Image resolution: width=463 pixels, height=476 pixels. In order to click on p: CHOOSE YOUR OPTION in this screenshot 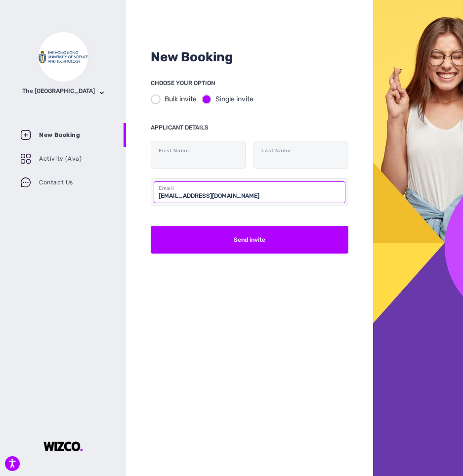, I will do `click(249, 83)`.